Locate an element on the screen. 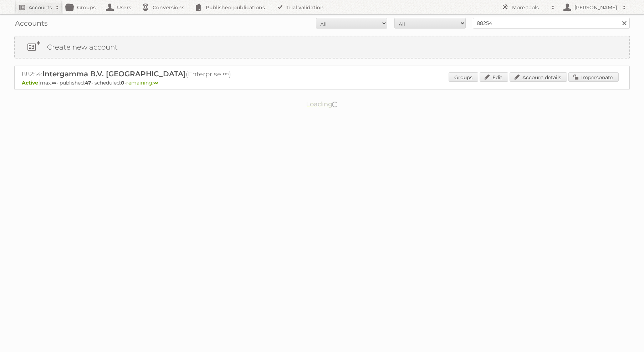 This screenshot has width=644, height=352. a: Account details is located at coordinates (538, 77).